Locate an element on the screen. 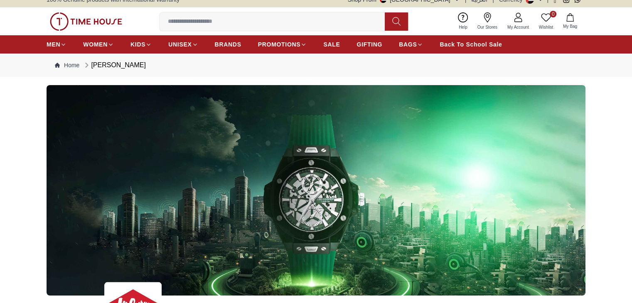 This screenshot has height=303, width=632. span: Back To School Sale is located at coordinates (471, 44).